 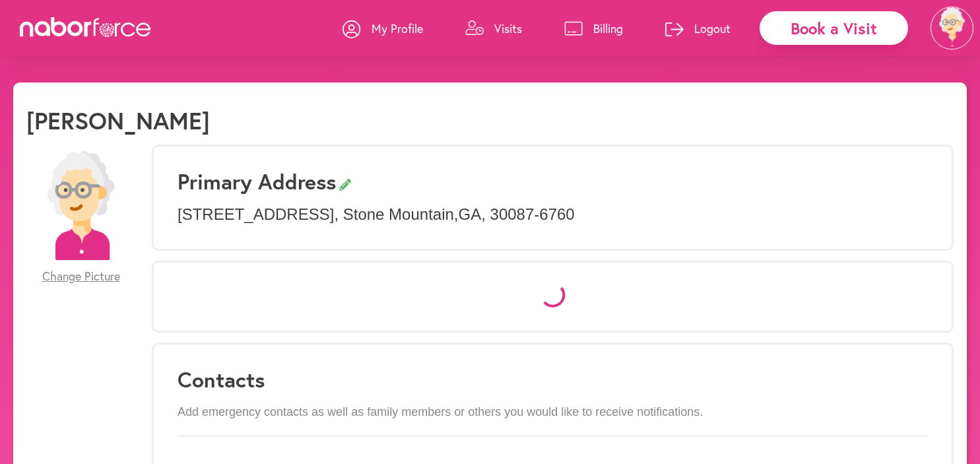 What do you see at coordinates (398, 28) in the screenshot?
I see `p: My Profile` at bounding box center [398, 28].